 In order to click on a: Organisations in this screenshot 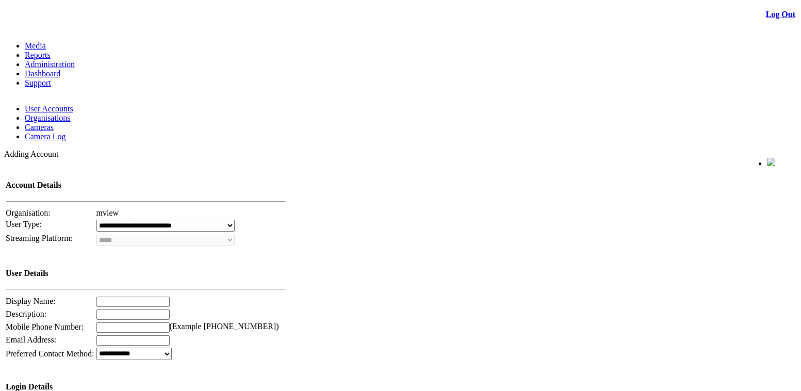, I will do `click(47, 118)`.